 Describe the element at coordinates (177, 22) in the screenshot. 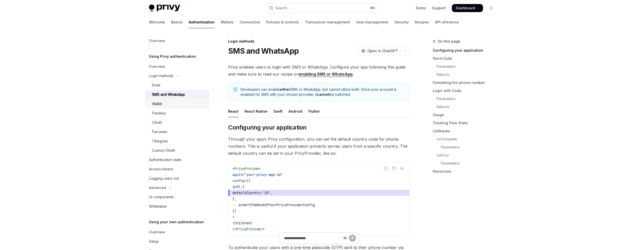

I see `a: Basics` at that location.